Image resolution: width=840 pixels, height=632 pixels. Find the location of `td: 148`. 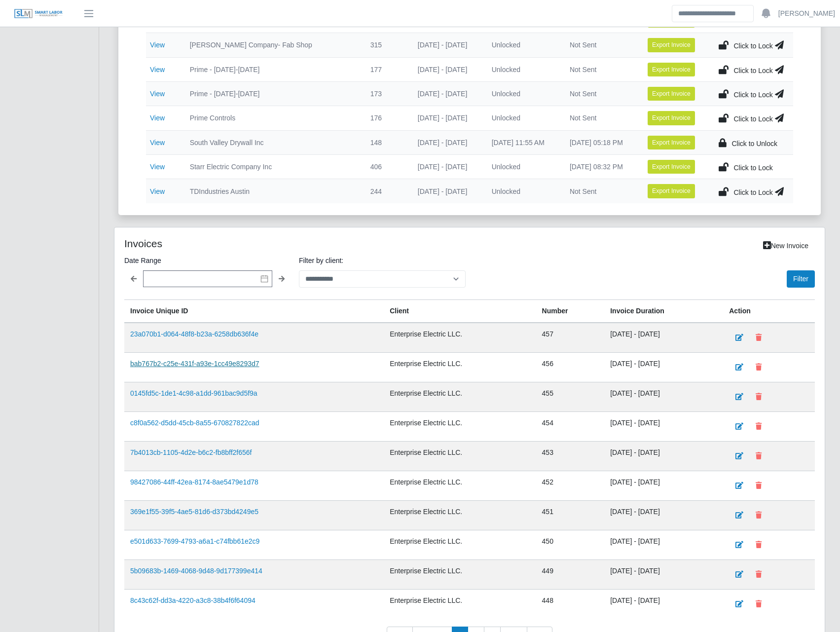

td: 148 is located at coordinates (386, 142).